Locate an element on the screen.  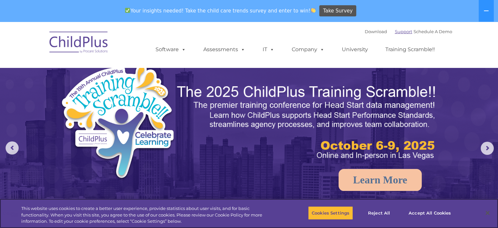
a: Support is located at coordinates (403, 31).